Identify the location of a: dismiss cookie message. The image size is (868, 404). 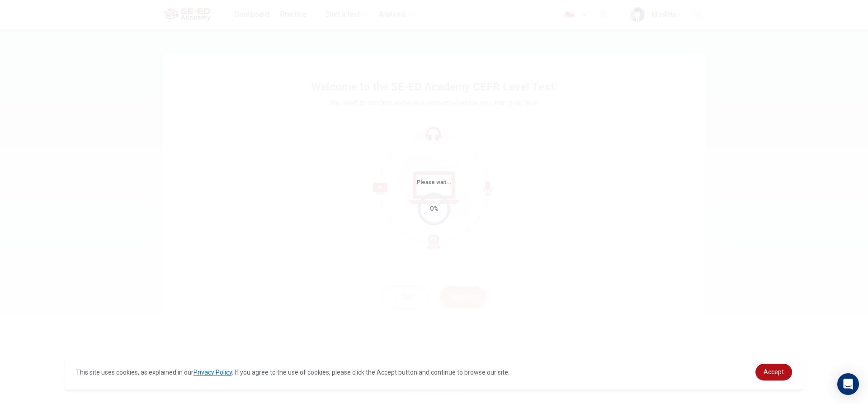
(773, 372).